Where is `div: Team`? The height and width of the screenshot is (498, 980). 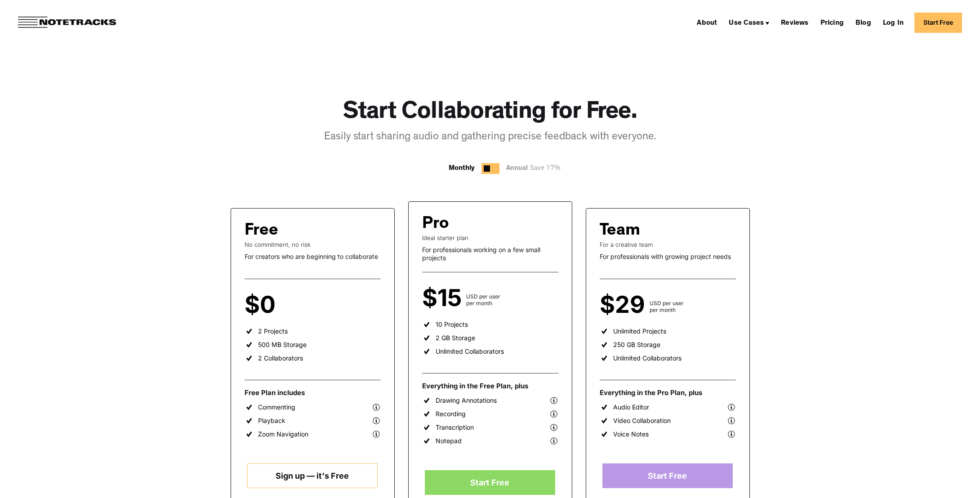 div: Team is located at coordinates (620, 231).